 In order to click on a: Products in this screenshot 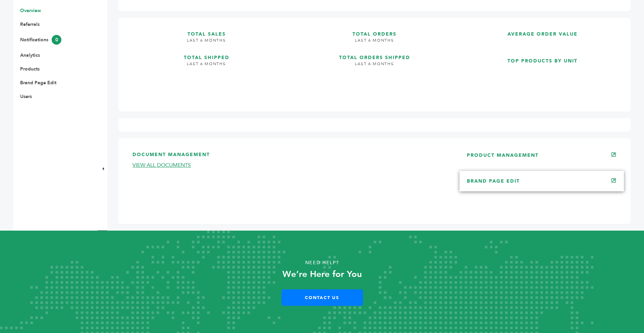, I will do `click(30, 69)`.